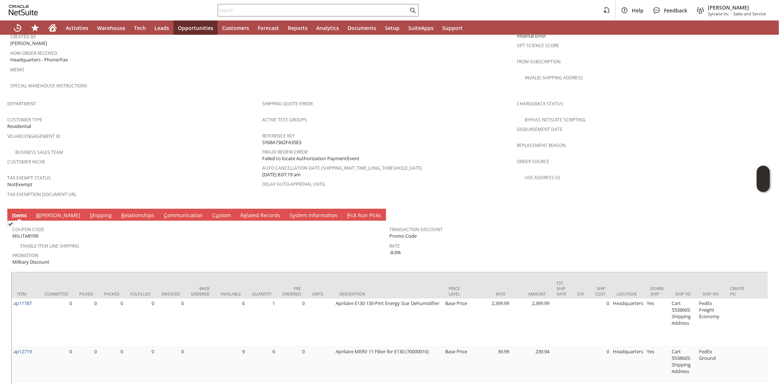 This screenshot has width=779, height=384. What do you see at coordinates (231, 323) in the screenshot?
I see `td: 6` at bounding box center [231, 323].